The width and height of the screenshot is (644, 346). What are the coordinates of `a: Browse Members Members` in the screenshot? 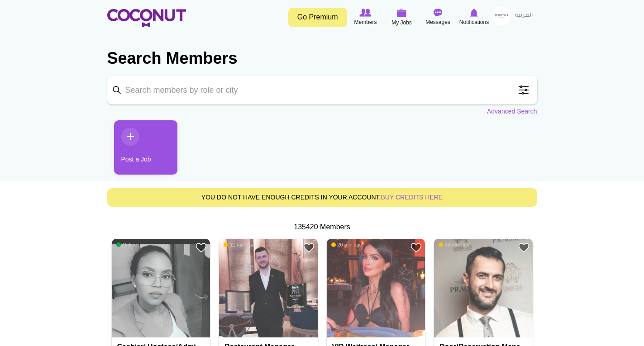 It's located at (365, 17).